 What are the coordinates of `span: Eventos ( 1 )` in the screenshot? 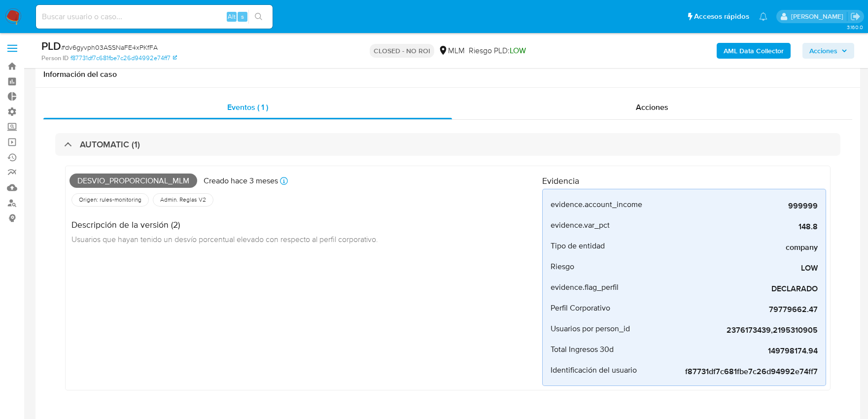 It's located at (247, 107).